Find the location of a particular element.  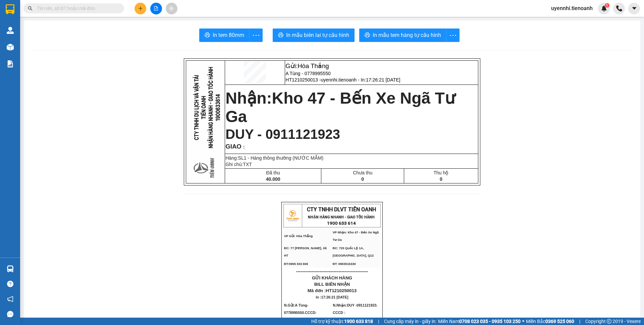

span: CTY TNHH DLVT TIẾN OANH is located at coordinates (341, 209).